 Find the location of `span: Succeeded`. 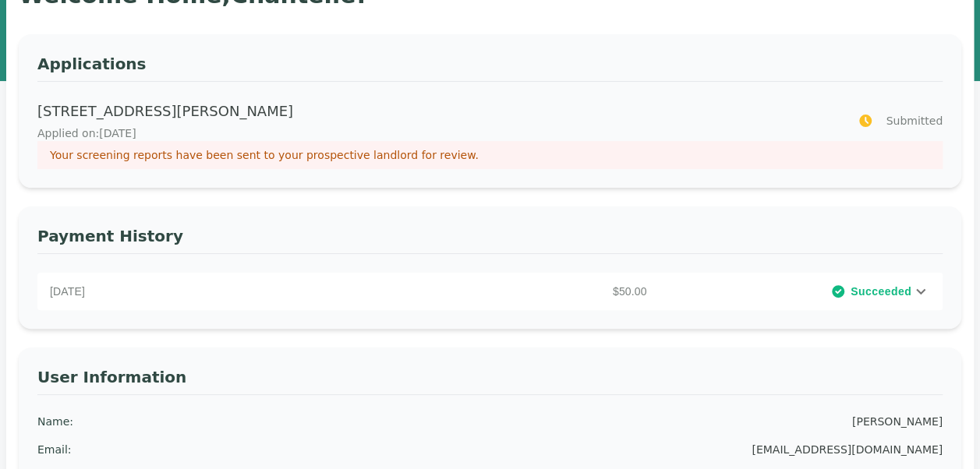

span: Succeeded is located at coordinates (881, 291).